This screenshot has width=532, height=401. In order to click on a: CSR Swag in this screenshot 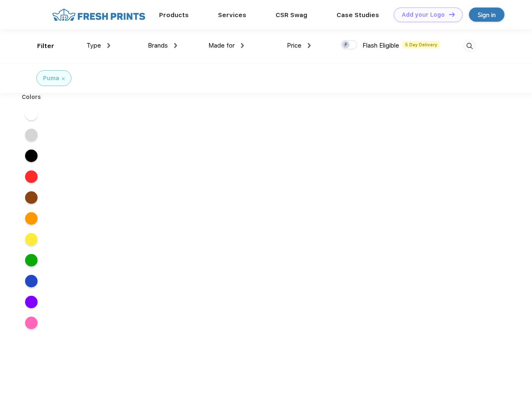, I will do `click(291, 15)`.